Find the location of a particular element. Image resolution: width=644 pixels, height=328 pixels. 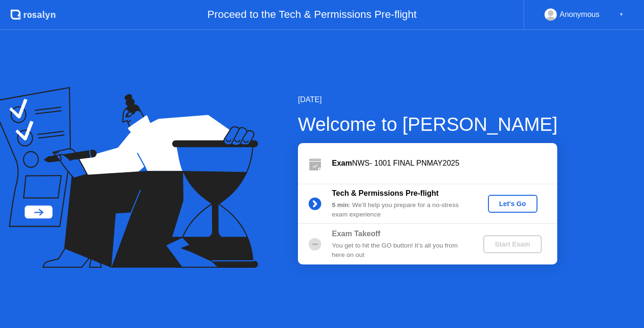

b: 5 min is located at coordinates (340, 204).